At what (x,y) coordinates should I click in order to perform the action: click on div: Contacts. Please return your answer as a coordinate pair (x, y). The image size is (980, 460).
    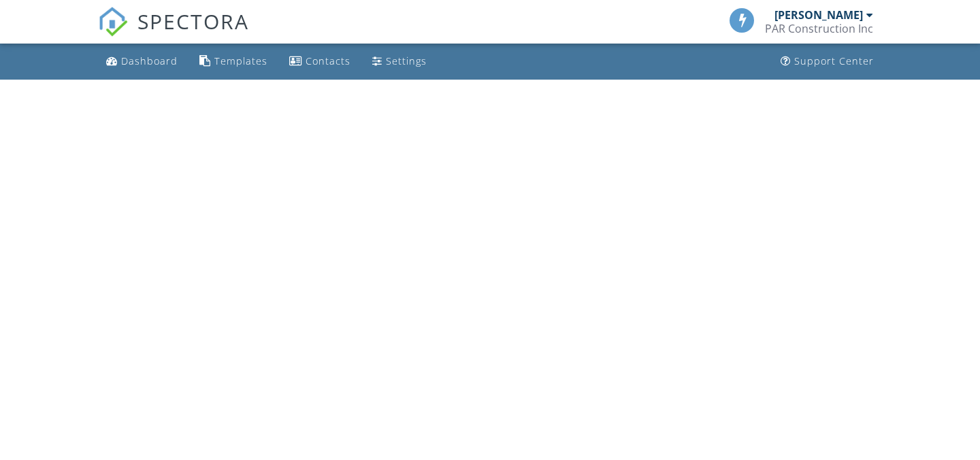
    Looking at the image, I should click on (328, 61).